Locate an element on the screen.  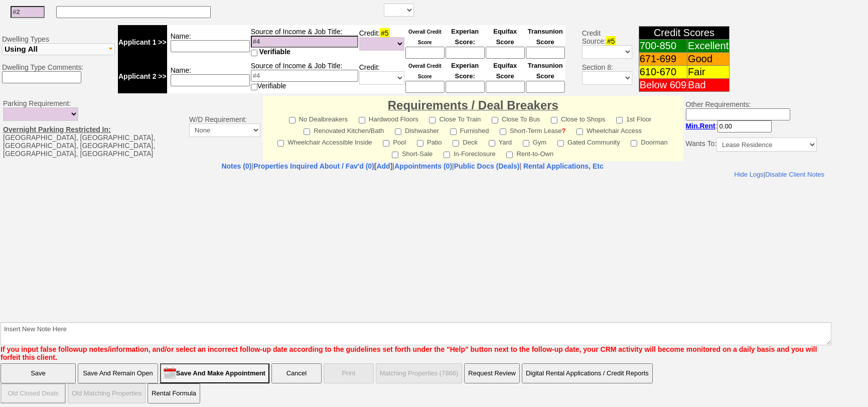
label: Dishwasher is located at coordinates (417, 129).